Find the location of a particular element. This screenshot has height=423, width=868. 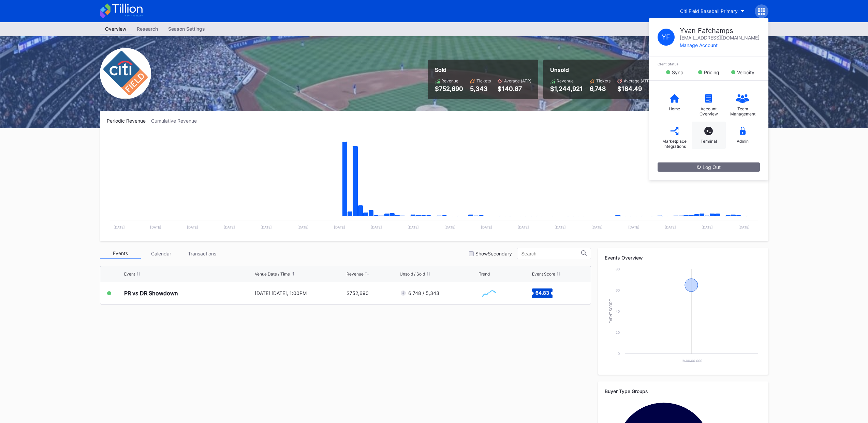

text: 20 is located at coordinates (618, 332).